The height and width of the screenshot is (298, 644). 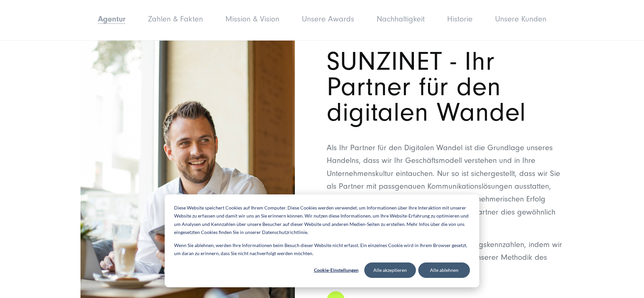 What do you see at coordinates (252, 19) in the screenshot?
I see `a: Mission & Vision` at bounding box center [252, 19].